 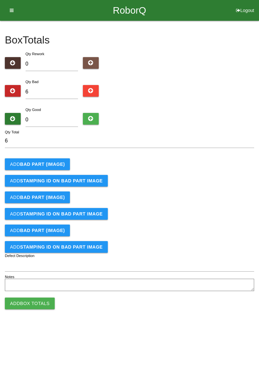 What do you see at coordinates (32, 82) in the screenshot?
I see `label: Qty Bad` at bounding box center [32, 82].